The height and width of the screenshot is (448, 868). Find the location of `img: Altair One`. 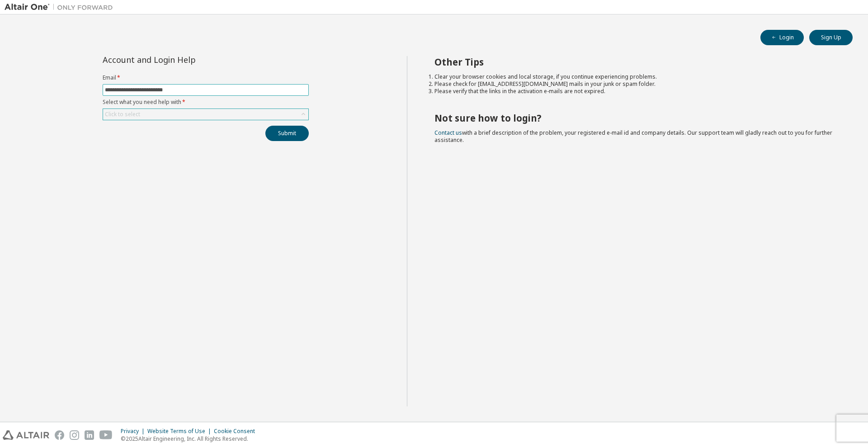

img: Altair One is located at coordinates (61, 7).